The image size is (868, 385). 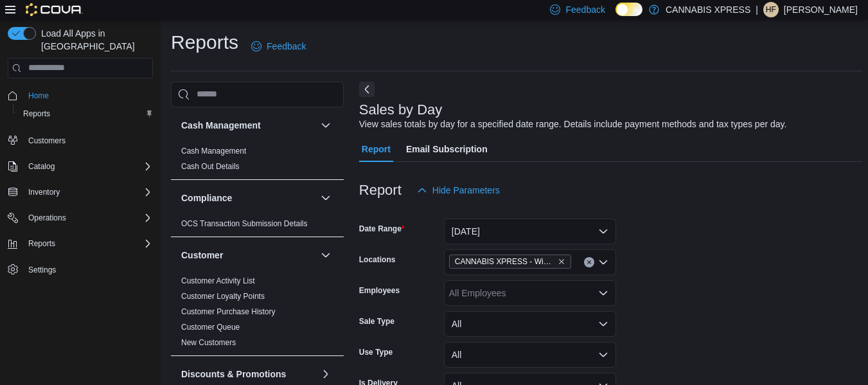 What do you see at coordinates (244, 224) in the screenshot?
I see `a: OCS Transaction Submission Details` at bounding box center [244, 224].